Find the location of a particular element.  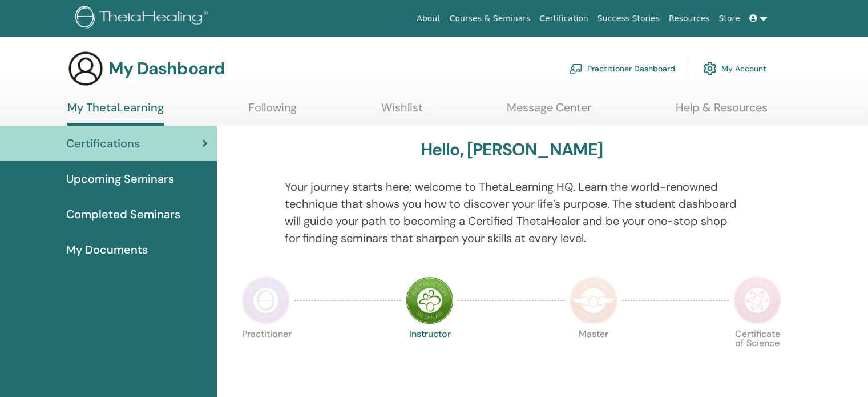

img: Certificate of Science is located at coordinates (758, 300).